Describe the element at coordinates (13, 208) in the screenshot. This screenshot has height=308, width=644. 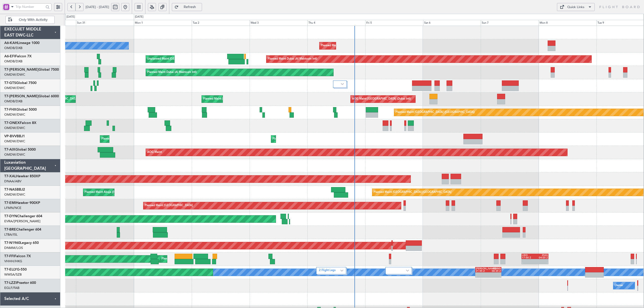
I see `a: LFMN/NCE` at that location.